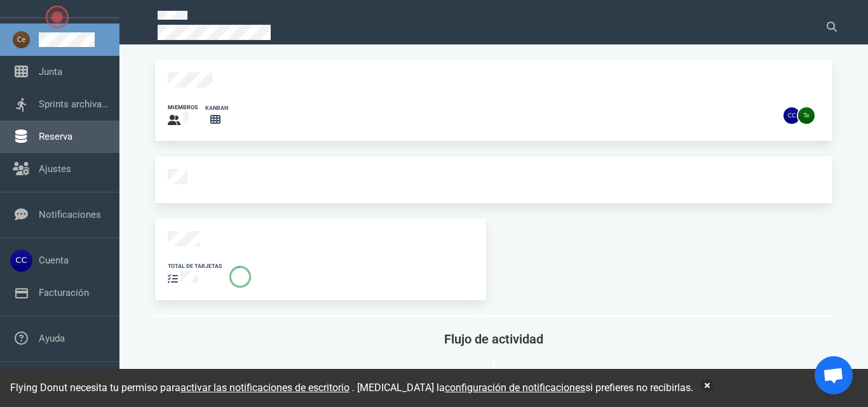  What do you see at coordinates (515, 388) in the screenshot?
I see `font: configuración de notificaciones` at bounding box center [515, 388].